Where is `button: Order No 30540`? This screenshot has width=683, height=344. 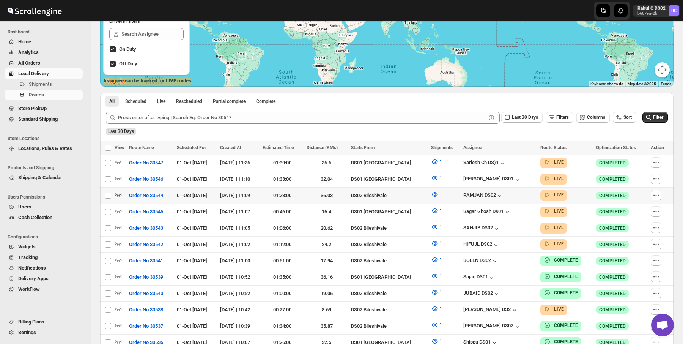
button: Order No 30540 is located at coordinates (146, 293).